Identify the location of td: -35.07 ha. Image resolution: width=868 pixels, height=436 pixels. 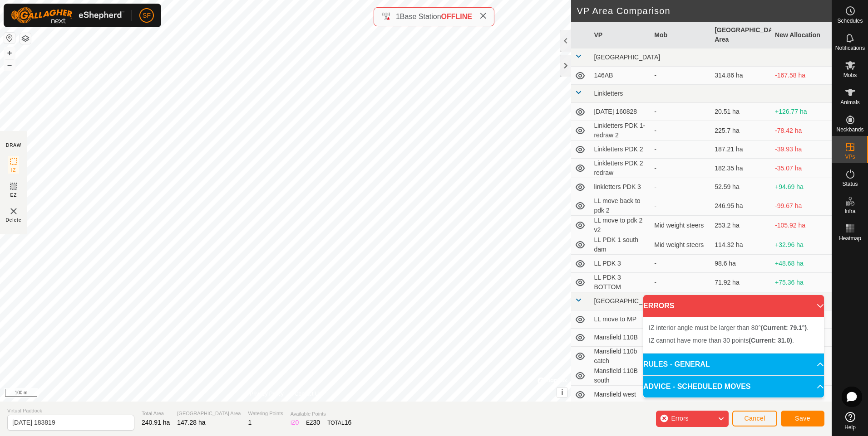
(801, 168).